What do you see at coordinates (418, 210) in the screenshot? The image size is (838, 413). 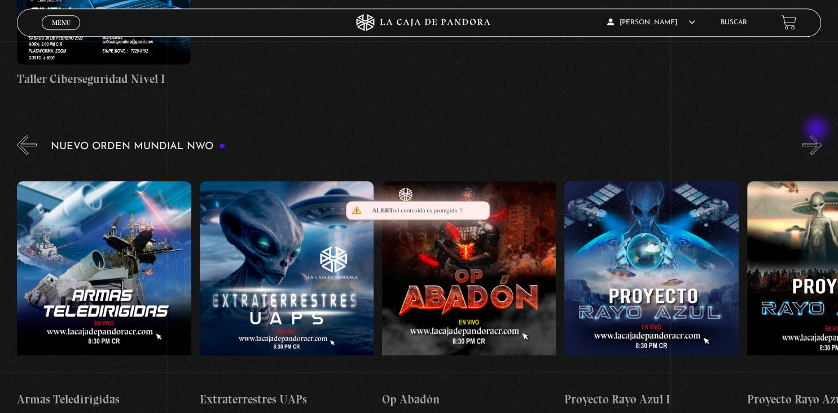 I see `div: el contenido es protegido !!` at bounding box center [418, 210].